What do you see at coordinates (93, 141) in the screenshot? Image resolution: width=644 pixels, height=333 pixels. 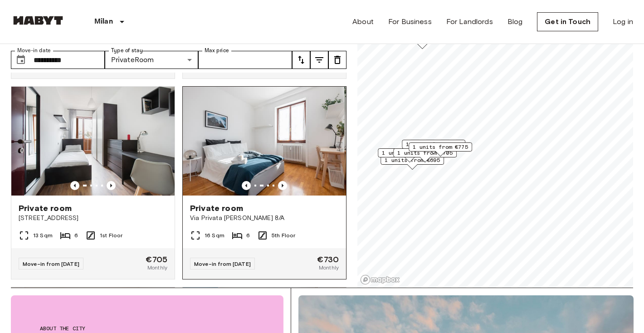 I see `img: Marketing picture of unit IT-14-034-001-05H` at bounding box center [93, 141].